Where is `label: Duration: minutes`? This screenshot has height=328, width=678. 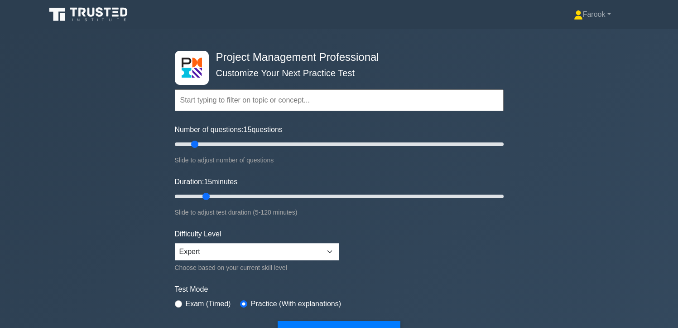
label: Duration: minutes is located at coordinates (206, 182).